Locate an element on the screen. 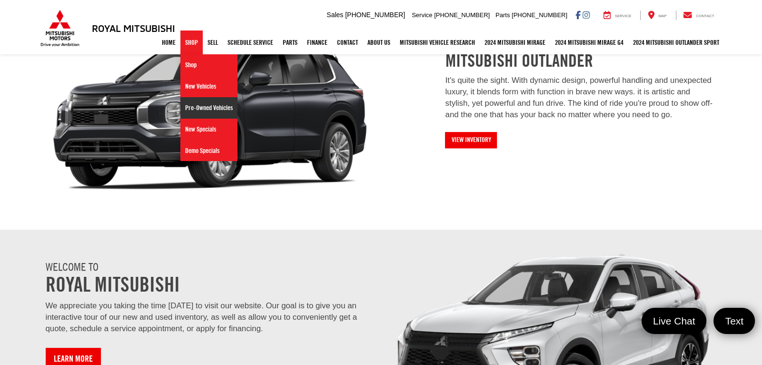 This screenshot has height=365, width=762. span: Royal Mitsubishi is located at coordinates (113, 284).